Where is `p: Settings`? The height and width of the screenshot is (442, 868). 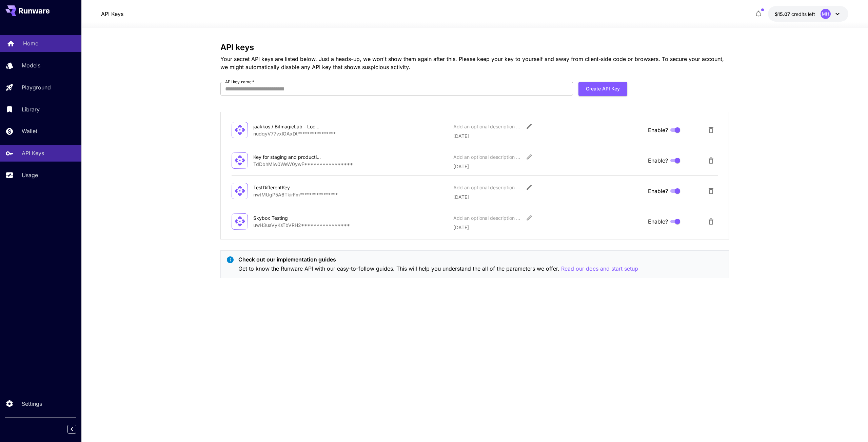 p: Settings is located at coordinates (32, 404).